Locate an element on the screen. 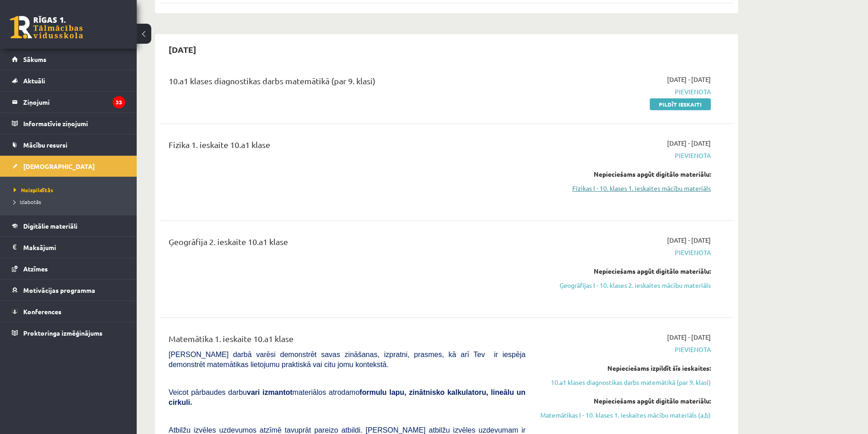 The width and height of the screenshot is (868, 434). a: Pildīt ieskaiti is located at coordinates (680, 104).